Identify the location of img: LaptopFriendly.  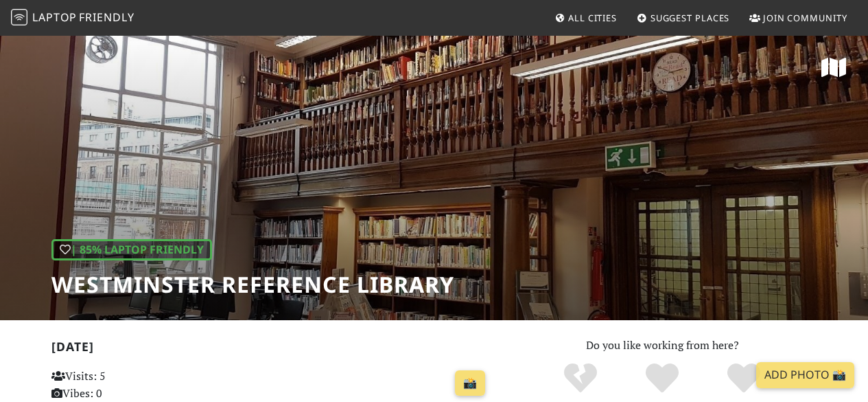
(20, 17).